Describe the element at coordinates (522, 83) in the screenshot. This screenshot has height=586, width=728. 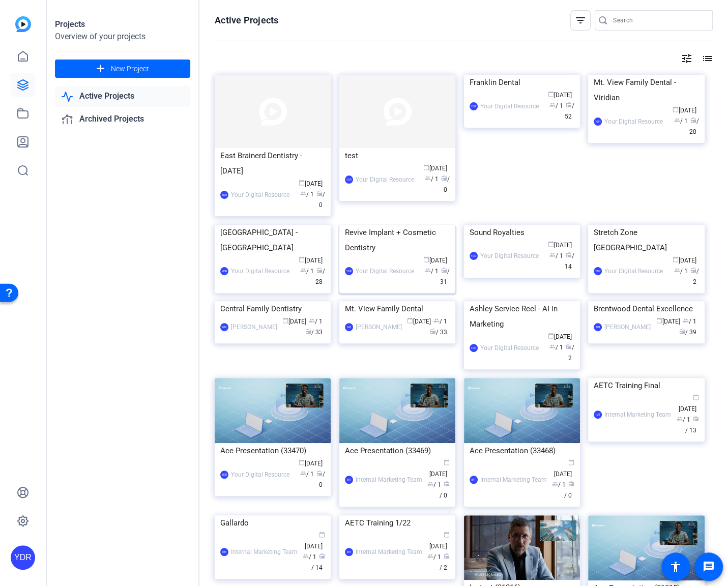
I see `div: Franklin Dental` at that location.